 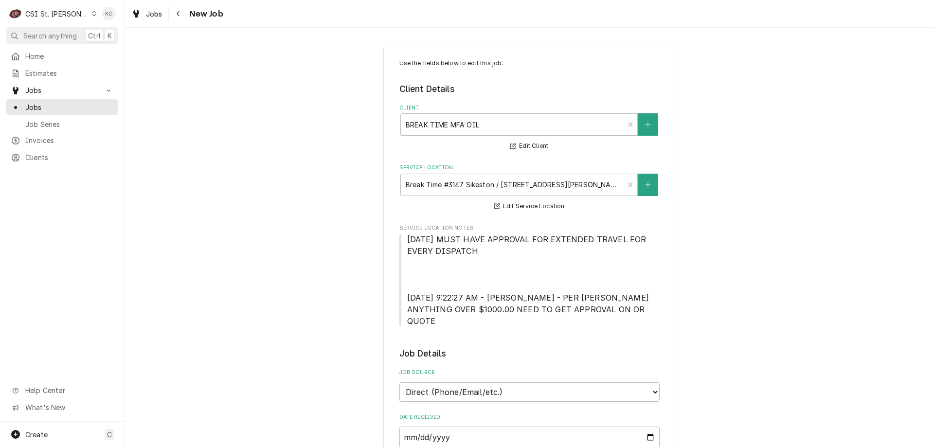 I want to click on button: Create New Location, so click(x=648, y=185).